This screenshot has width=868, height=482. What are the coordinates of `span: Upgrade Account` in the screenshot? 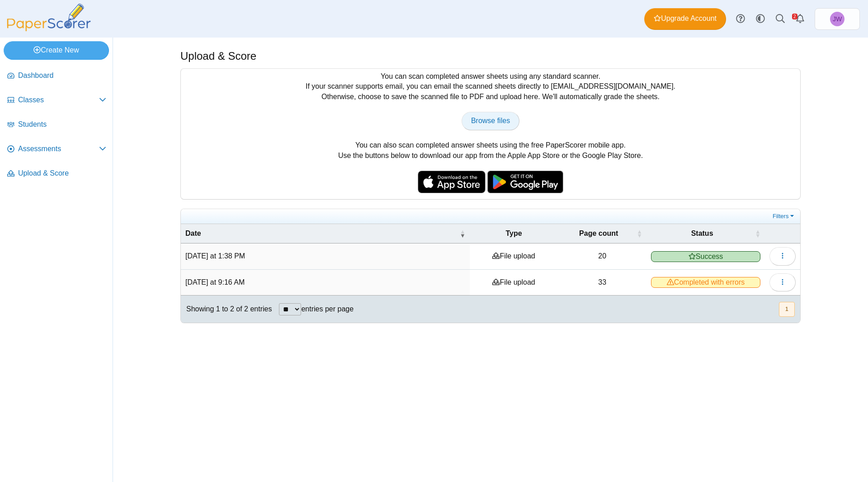 It's located at (685, 19).